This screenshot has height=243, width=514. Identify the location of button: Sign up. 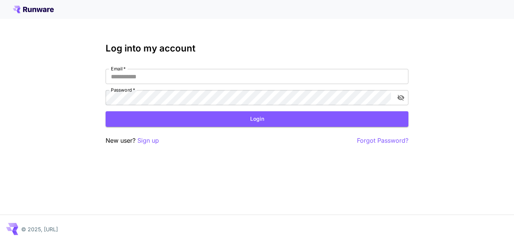
(148, 140).